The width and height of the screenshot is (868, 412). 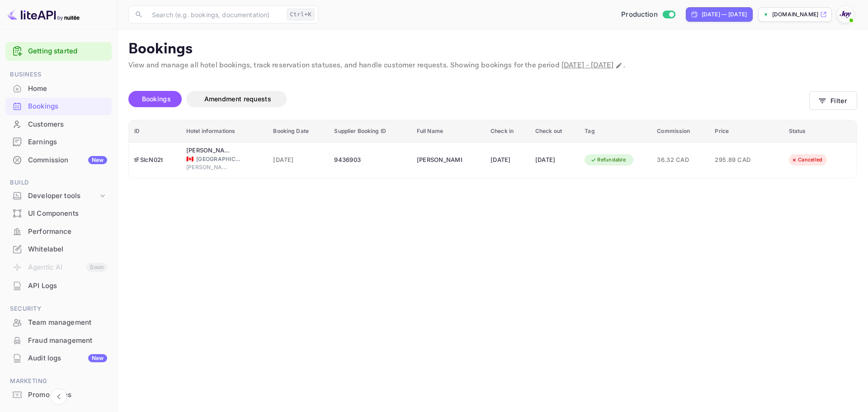 I want to click on span: Marketing, so click(x=59, y=381).